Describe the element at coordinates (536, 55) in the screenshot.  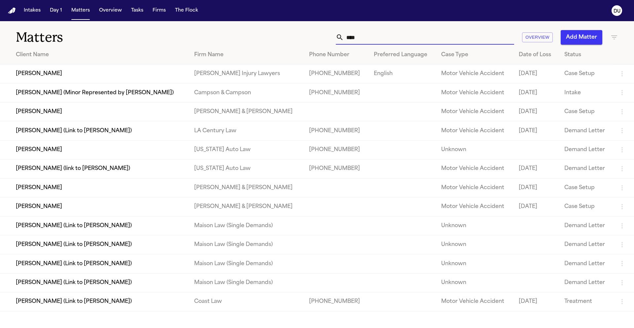
I see `div: Date of Loss` at that location.